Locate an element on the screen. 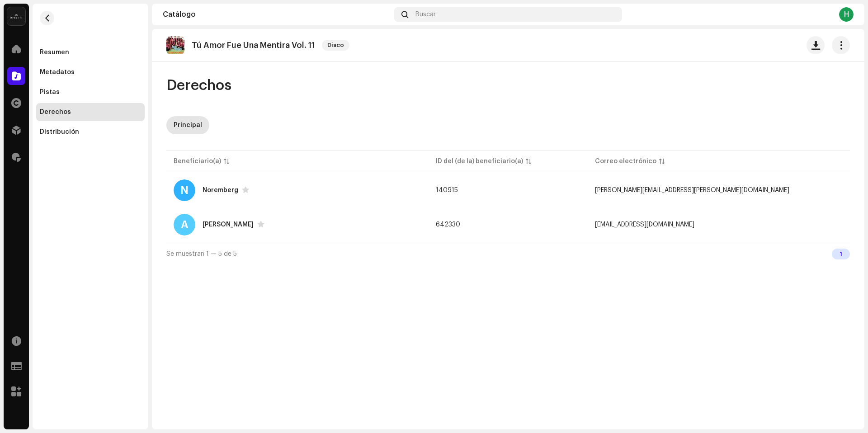  div: Pistas is located at coordinates (50, 92).